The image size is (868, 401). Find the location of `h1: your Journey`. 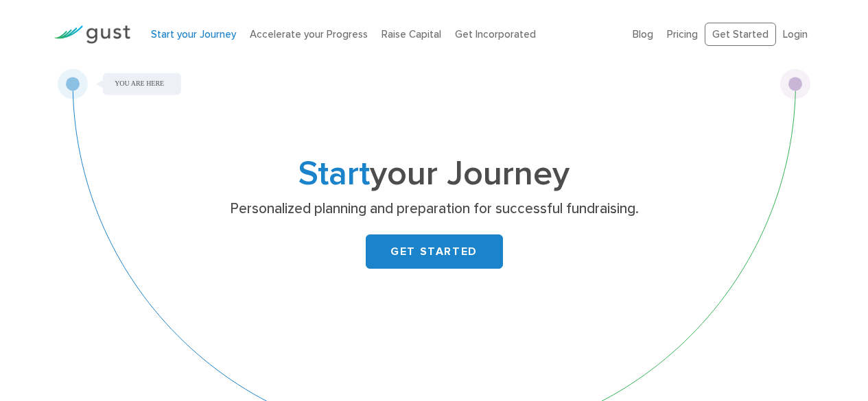

h1: your Journey is located at coordinates (434, 174).